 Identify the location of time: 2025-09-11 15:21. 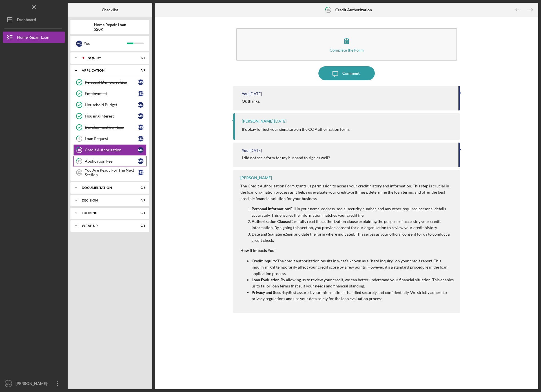
(255, 94).